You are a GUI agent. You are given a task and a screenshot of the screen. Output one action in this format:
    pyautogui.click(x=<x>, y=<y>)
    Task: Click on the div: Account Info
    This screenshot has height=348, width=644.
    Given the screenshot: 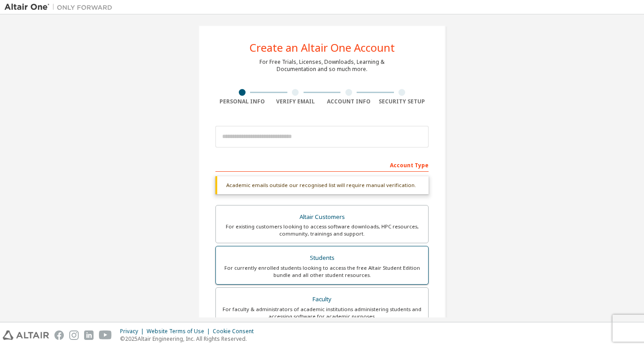 What is the action you would take?
    pyautogui.click(x=348, y=102)
    